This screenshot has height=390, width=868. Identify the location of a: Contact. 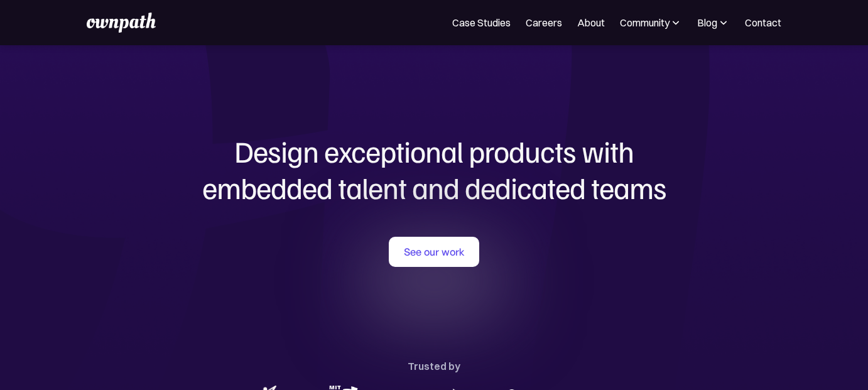
(763, 22).